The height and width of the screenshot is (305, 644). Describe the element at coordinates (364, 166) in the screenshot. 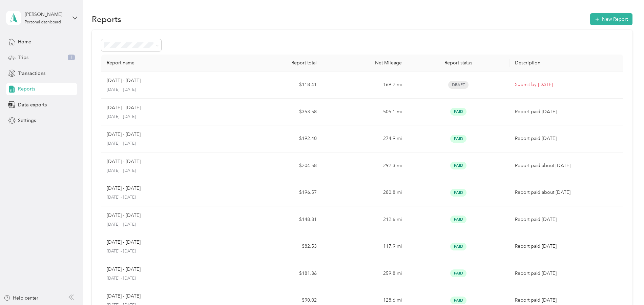

I see `td: 292.3 mi` at that location.